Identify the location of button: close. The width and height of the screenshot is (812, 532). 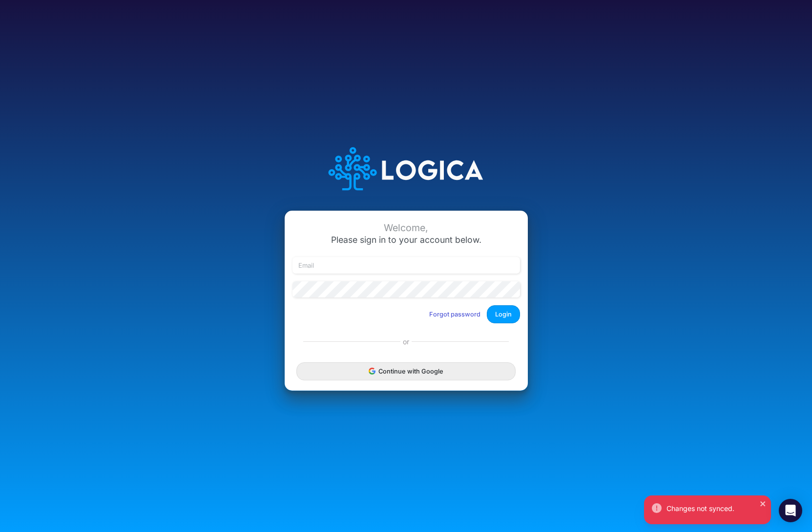
(762, 503).